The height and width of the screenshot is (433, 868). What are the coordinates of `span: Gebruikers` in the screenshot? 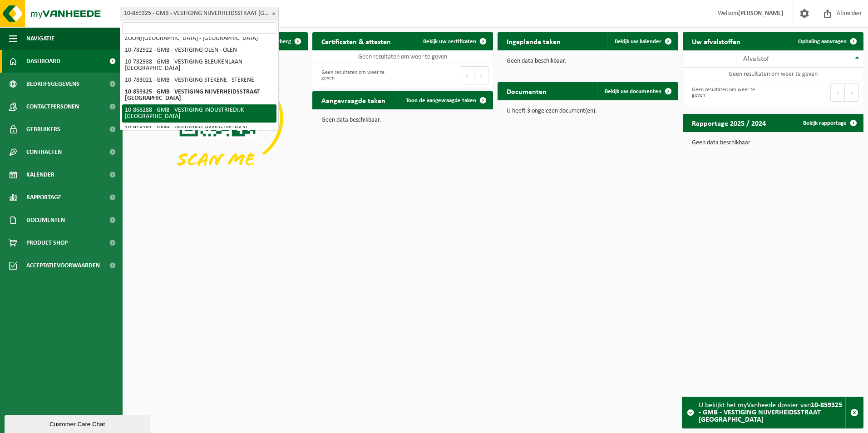 It's located at (43, 129).